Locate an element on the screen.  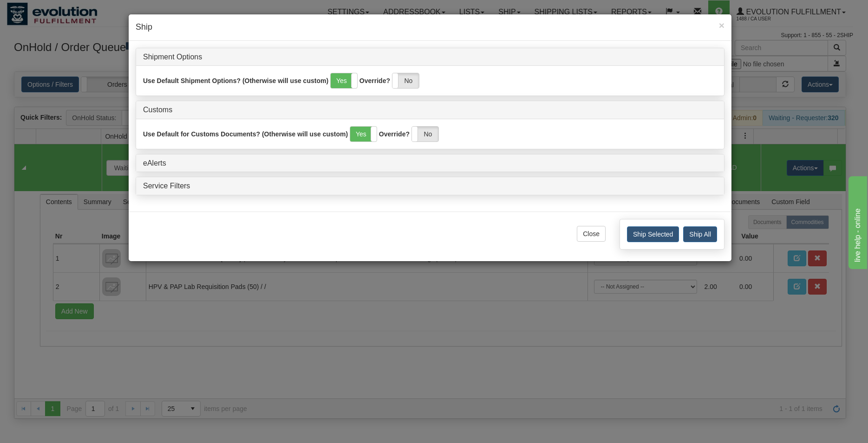
label: Use Default for Customs Documents? (Otherwise will use custom) is located at coordinates (246, 134).